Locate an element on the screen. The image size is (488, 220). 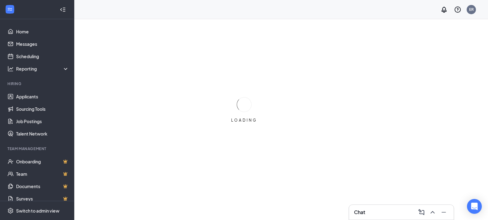
svg: WorkstreamLogo is located at coordinates (10, 9).